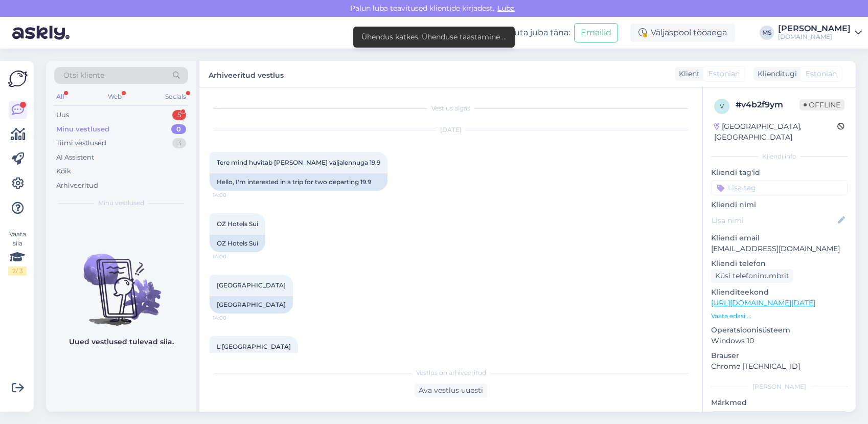  What do you see at coordinates (115, 97) in the screenshot?
I see `div: Web` at bounding box center [115, 97].